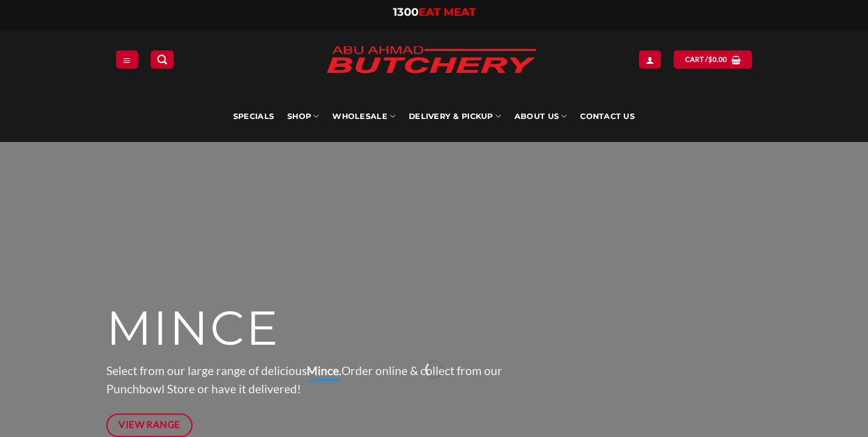  I want to click on span: Cart /, so click(706, 60).